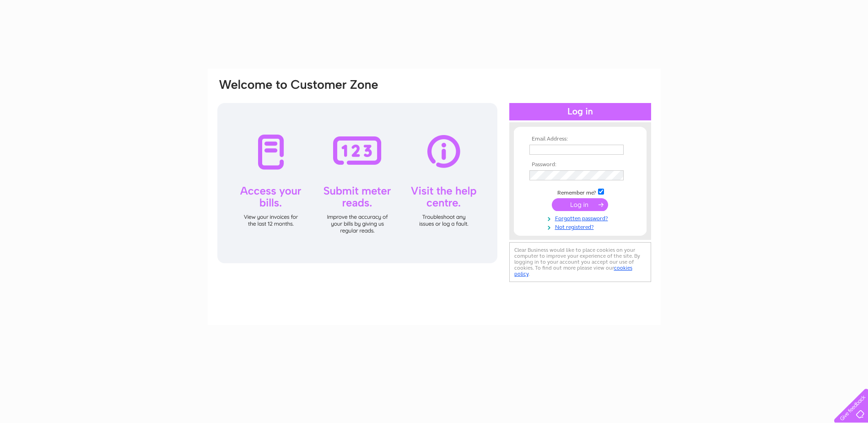 This screenshot has width=868, height=423. Describe the element at coordinates (580, 165) in the screenshot. I see `th: Password:` at that location.